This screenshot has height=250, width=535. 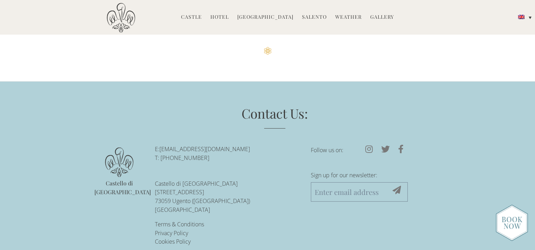 What do you see at coordinates (382, 17) in the screenshot?
I see `a: Gallery` at bounding box center [382, 17].